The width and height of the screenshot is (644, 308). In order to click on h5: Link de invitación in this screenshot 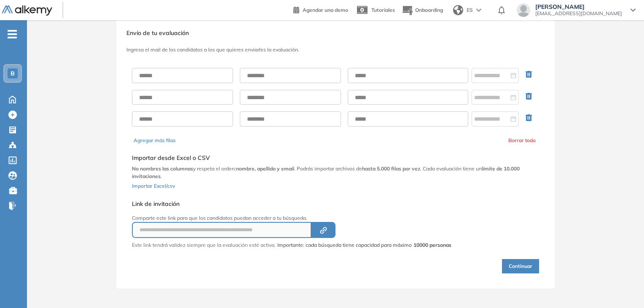, I will do `click(292, 203)`.